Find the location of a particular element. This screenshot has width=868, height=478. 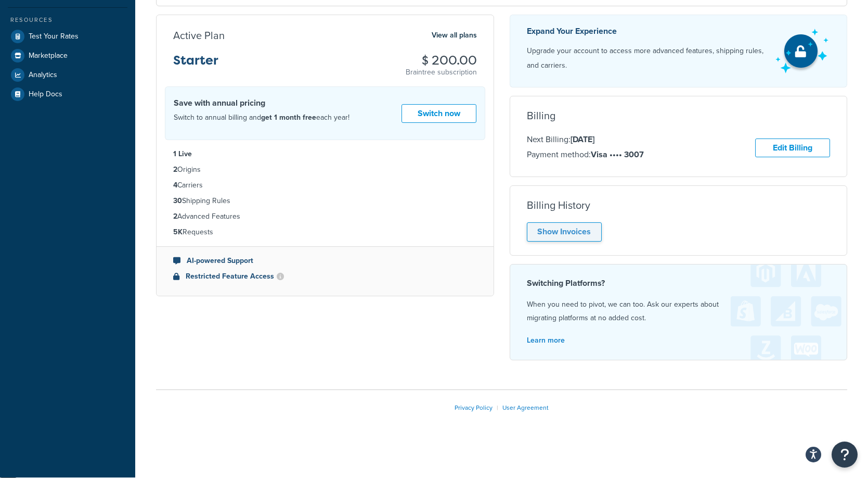

li: Shipping Rules is located at coordinates (325, 201).